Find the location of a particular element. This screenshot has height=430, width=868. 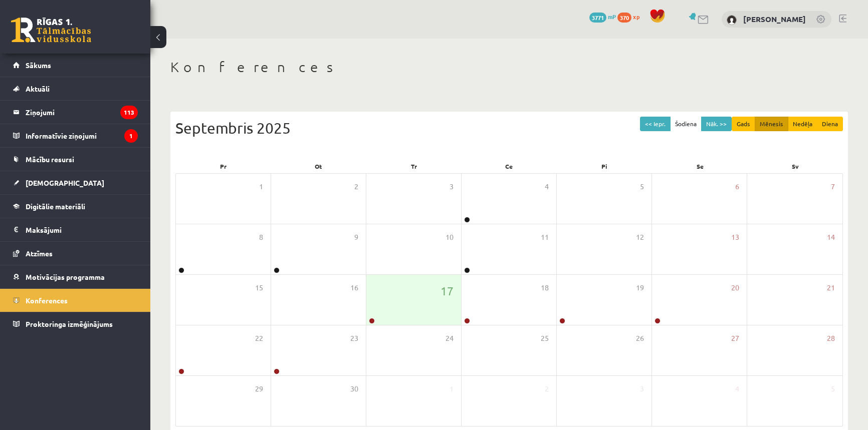

span: Aktuāli is located at coordinates (38, 89).